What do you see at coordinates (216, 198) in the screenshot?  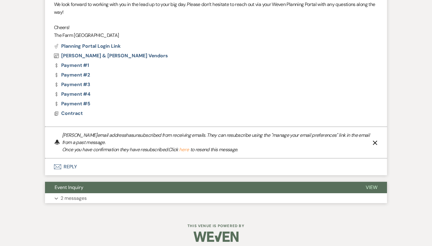 I see `button: 2 messages` at bounding box center [216, 198].